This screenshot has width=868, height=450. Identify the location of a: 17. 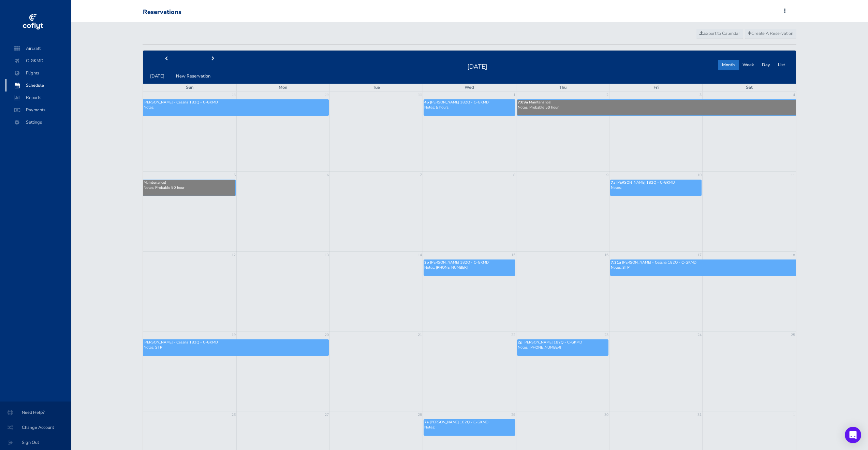
(700, 255).